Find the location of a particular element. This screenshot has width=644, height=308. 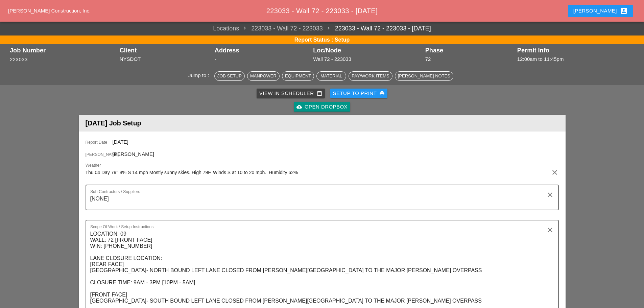

button: Job Setup is located at coordinates (230, 76).